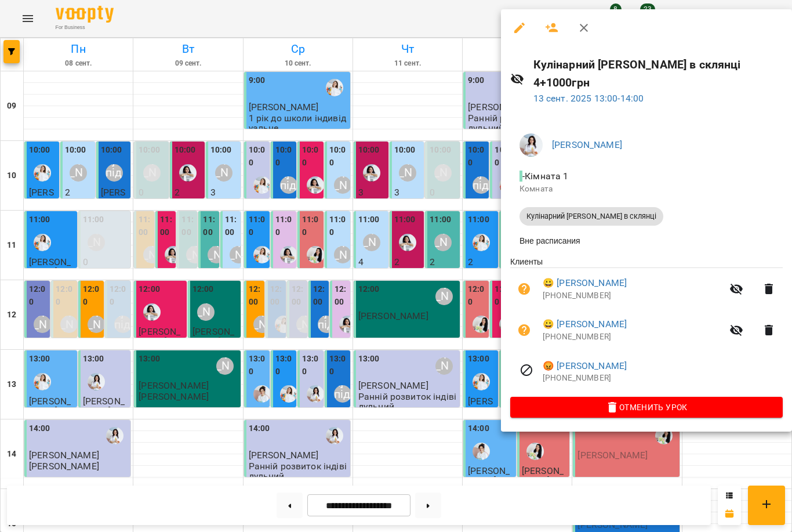 The height and width of the screenshot is (532, 792). I want to click on span: - Кімната 1, so click(545, 176).